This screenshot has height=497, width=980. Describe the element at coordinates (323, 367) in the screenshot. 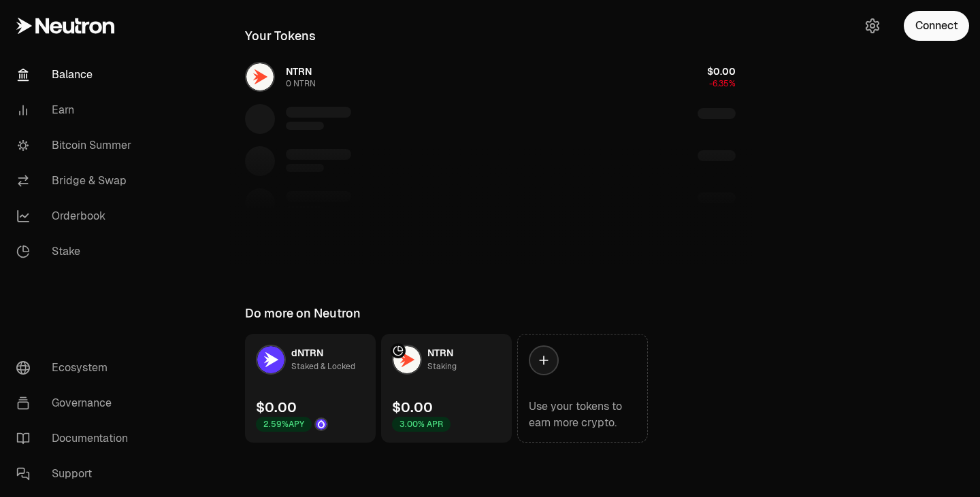

I see `div: Staked & Locked` at that location.